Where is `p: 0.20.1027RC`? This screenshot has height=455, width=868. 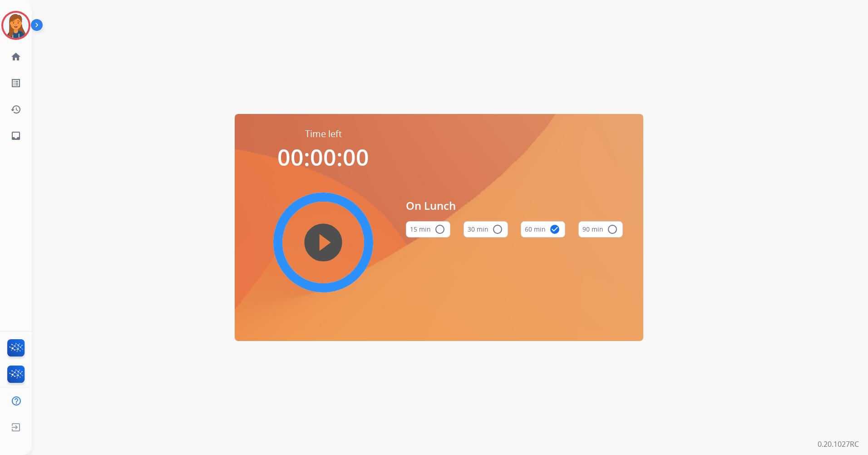 p: 0.20.1027RC is located at coordinates (838, 444).